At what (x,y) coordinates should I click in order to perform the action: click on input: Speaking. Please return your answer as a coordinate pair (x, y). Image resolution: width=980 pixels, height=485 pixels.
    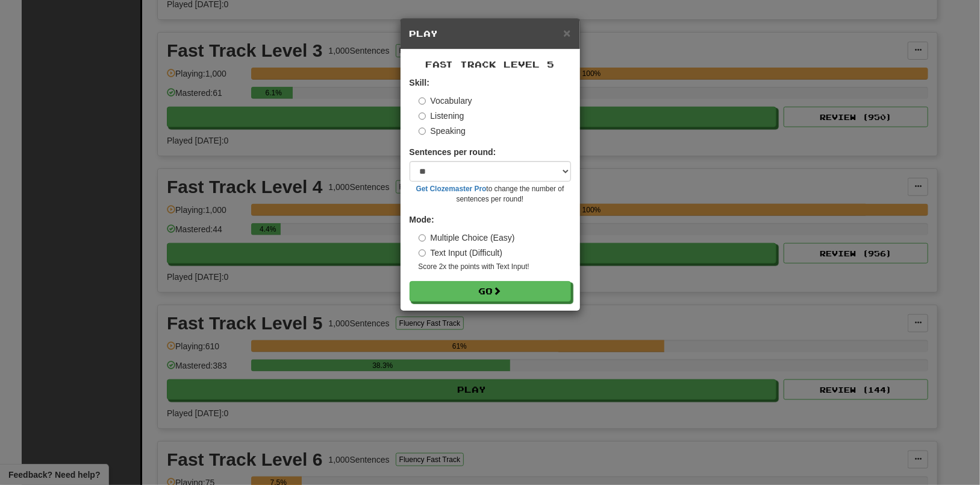
    Looking at the image, I should click on (423, 131).